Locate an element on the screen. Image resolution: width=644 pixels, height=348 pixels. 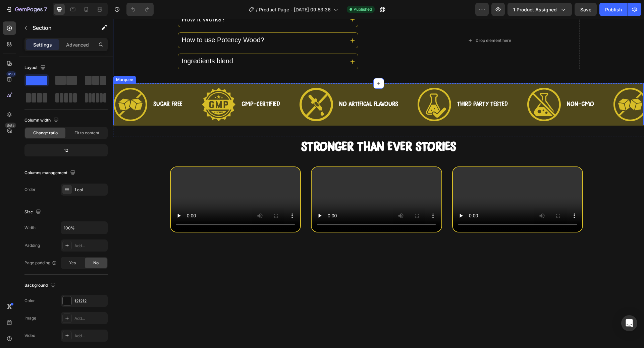
strong: Stronger Than Ever Stories is located at coordinates (265, 128).